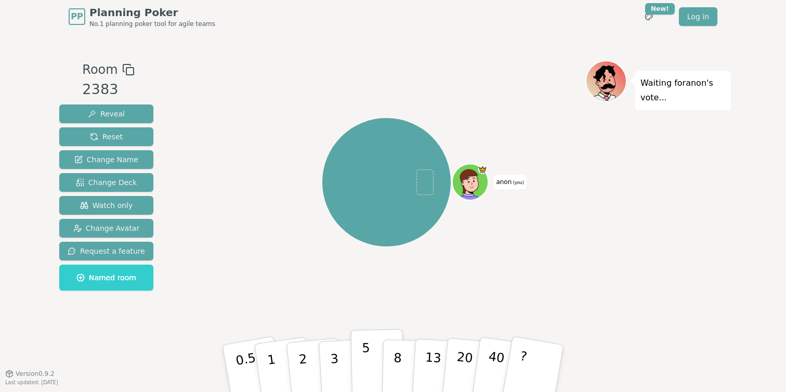  What do you see at coordinates (106, 182) in the screenshot?
I see `span: Change Deck` at bounding box center [106, 182].